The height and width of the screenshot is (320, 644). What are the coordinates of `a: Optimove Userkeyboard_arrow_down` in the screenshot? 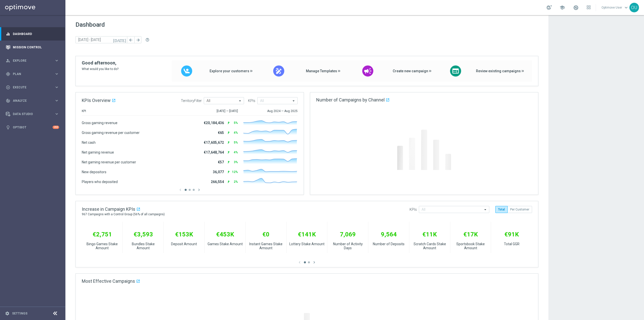 It's located at (615, 8).